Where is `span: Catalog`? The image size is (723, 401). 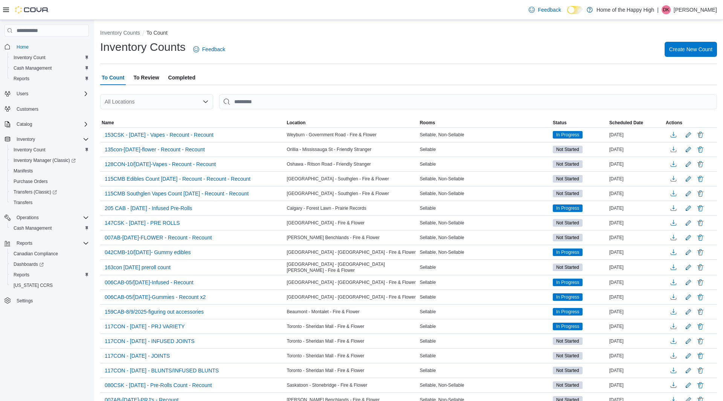
span: Catalog is located at coordinates (51, 124).